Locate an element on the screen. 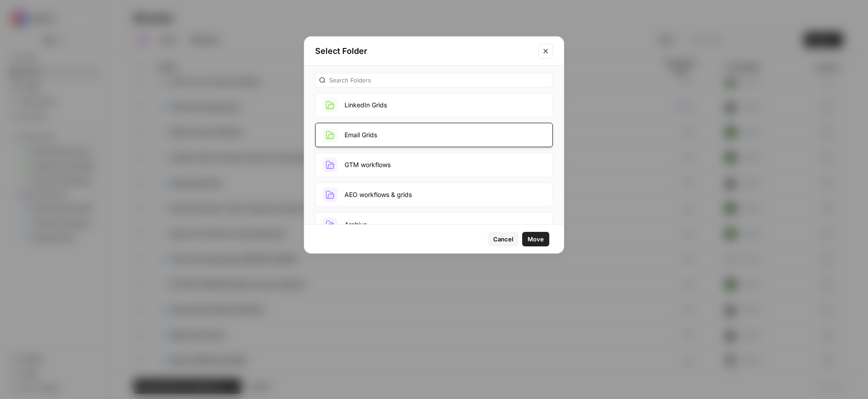 This screenshot has width=868, height=399. button: LinkedIn Grids is located at coordinates (434, 105).